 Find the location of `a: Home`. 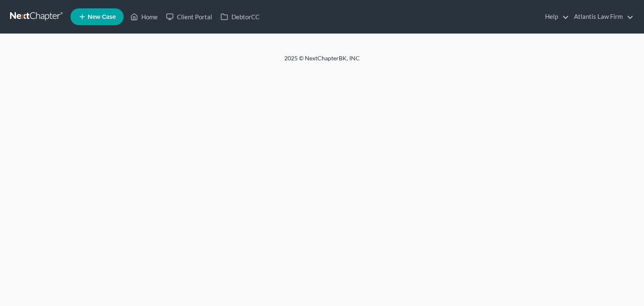

a: Home is located at coordinates (144, 17).